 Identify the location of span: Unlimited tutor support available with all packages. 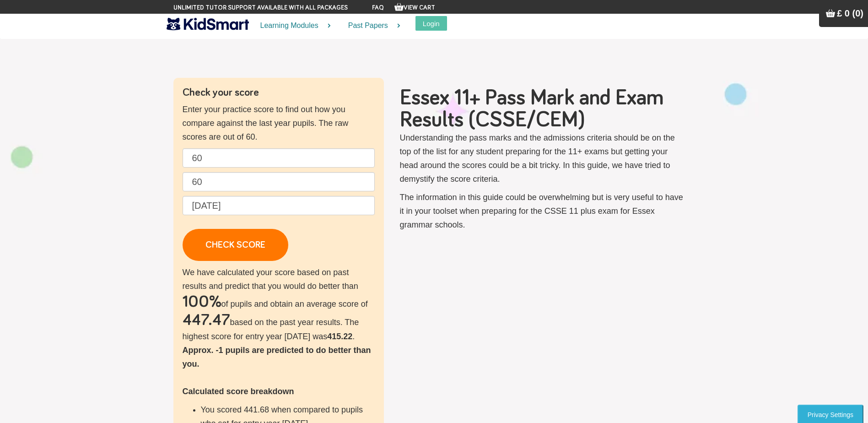
(260, 8).